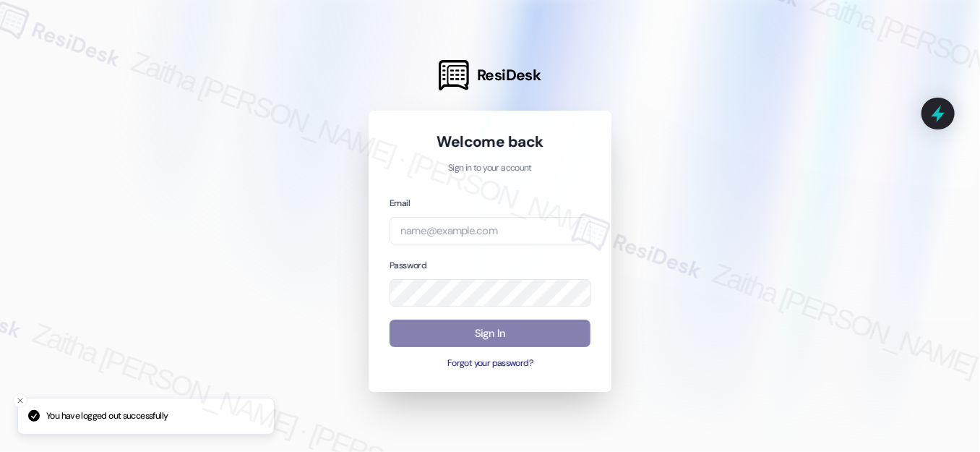 This screenshot has height=452, width=980. What do you see at coordinates (20, 400) in the screenshot?
I see `button: Close toast` at bounding box center [20, 400].